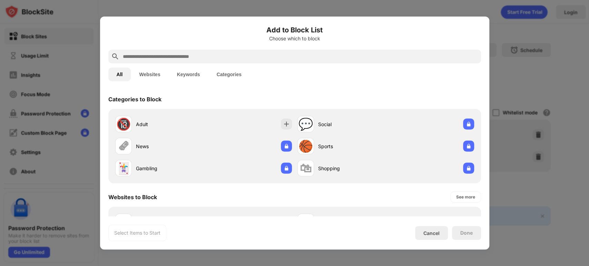 This screenshot has height=266, width=589. I want to click on button: All, so click(120, 74).